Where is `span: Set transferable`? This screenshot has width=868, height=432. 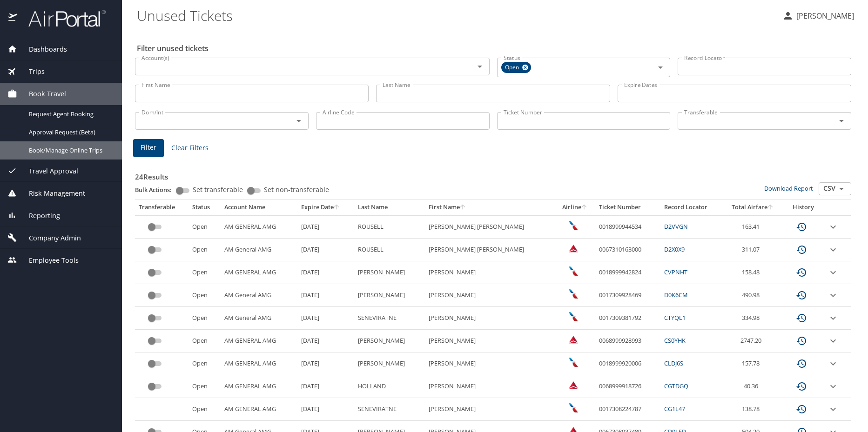
span: Set transferable is located at coordinates (218, 190).